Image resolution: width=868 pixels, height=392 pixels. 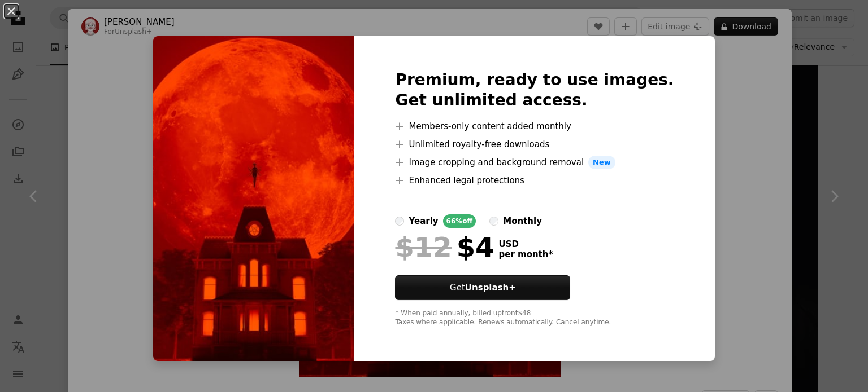 What do you see at coordinates (526, 244) in the screenshot?
I see `span: USD` at bounding box center [526, 244].